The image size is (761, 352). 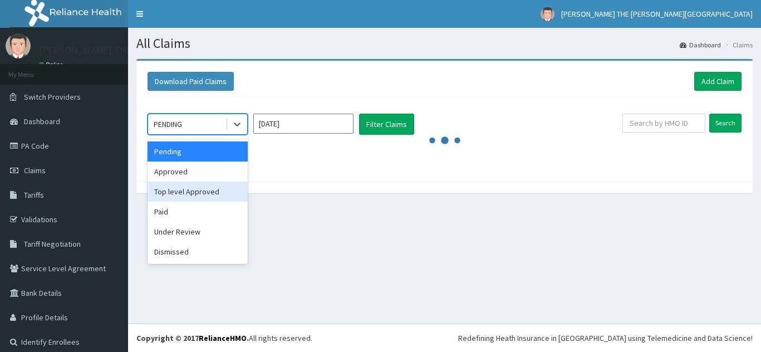 I want to click on span: Tariffs, so click(x=34, y=195).